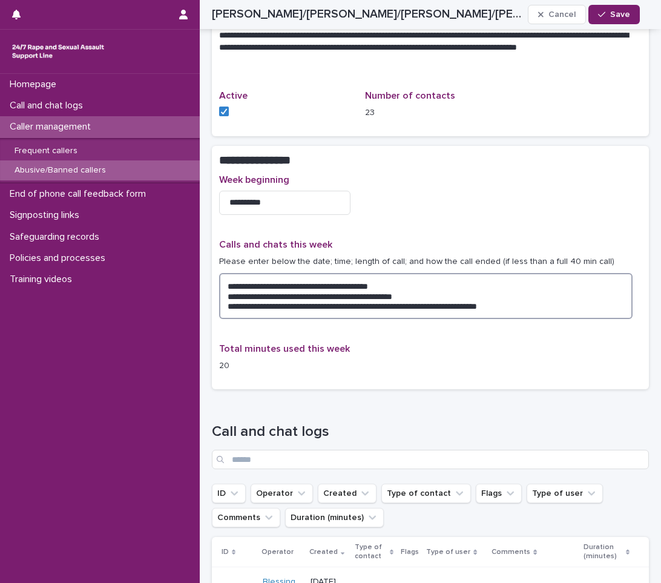 The height and width of the screenshot is (583, 661). What do you see at coordinates (35, 84) in the screenshot?
I see `p: Homepage` at bounding box center [35, 84].